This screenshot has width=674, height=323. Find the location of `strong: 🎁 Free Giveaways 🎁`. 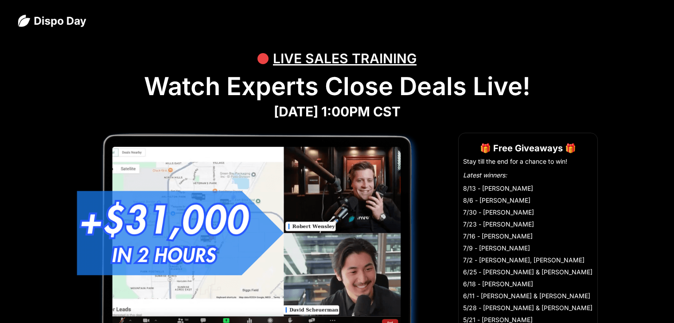

strong: 🎁 Free Giveaways 🎁 is located at coordinates (528, 148).